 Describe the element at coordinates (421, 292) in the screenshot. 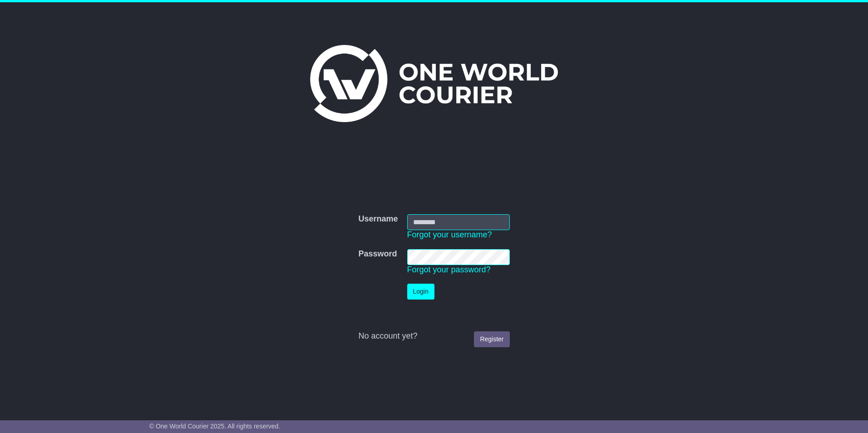

I see `button: Login` at that location.